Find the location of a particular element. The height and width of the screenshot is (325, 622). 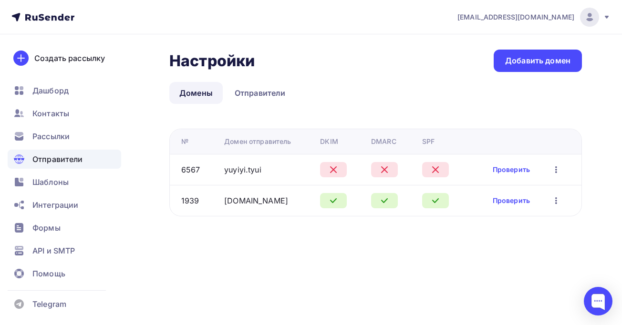

div: DKIM is located at coordinates (329, 142).